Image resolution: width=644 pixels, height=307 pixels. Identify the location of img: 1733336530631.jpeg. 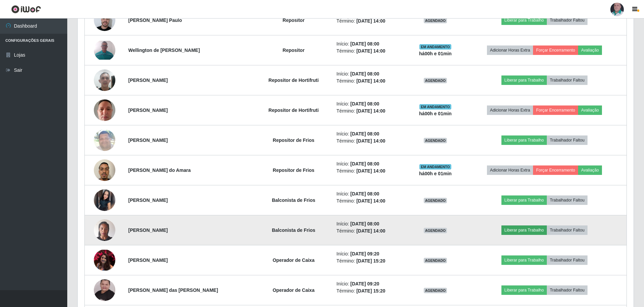
(104, 230).